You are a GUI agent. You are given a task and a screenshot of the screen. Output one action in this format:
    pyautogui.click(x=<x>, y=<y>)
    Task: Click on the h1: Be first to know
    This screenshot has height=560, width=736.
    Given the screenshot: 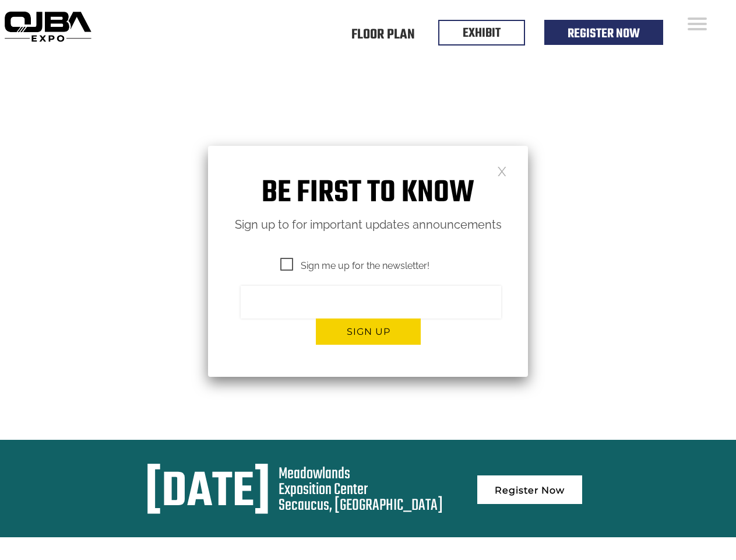 What is the action you would take?
    pyautogui.click(x=368, y=193)
    